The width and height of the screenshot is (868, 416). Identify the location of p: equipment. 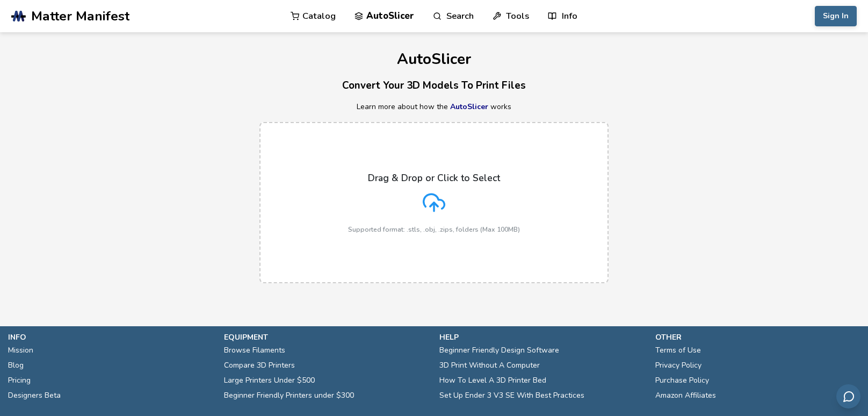
(327, 337).